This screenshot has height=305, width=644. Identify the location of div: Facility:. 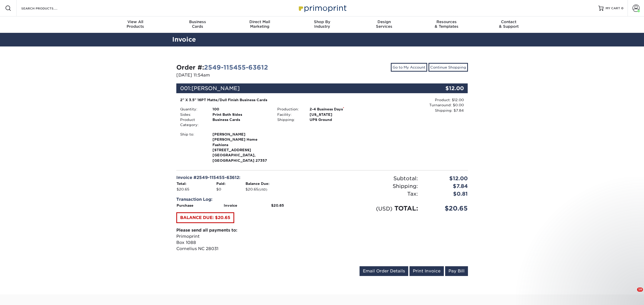
(289, 114).